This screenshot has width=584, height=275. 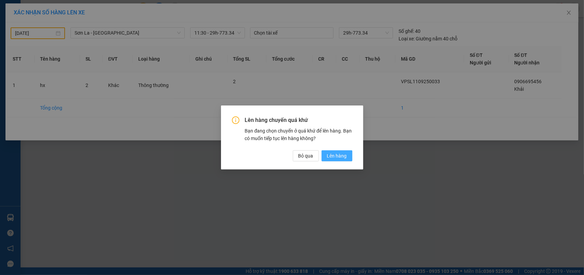 I want to click on span: info-circle, so click(x=236, y=120).